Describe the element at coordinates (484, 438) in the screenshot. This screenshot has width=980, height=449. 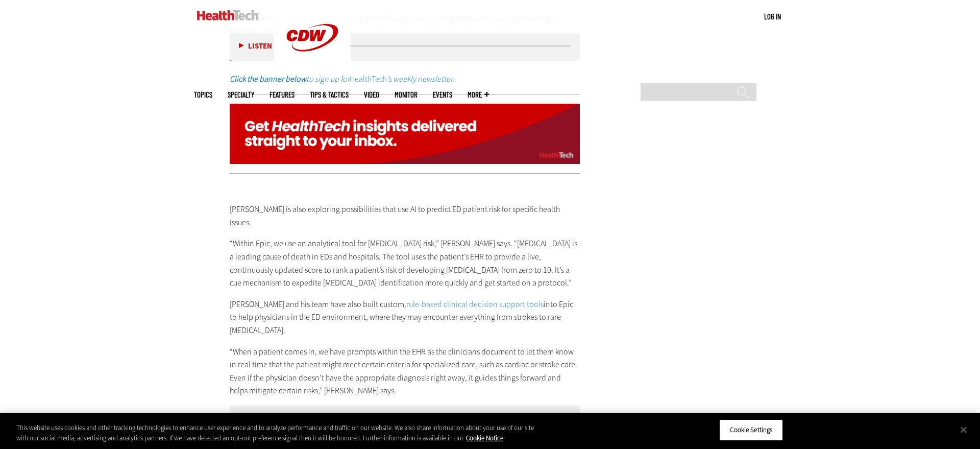
I see `a: More information about your privacy` at that location.